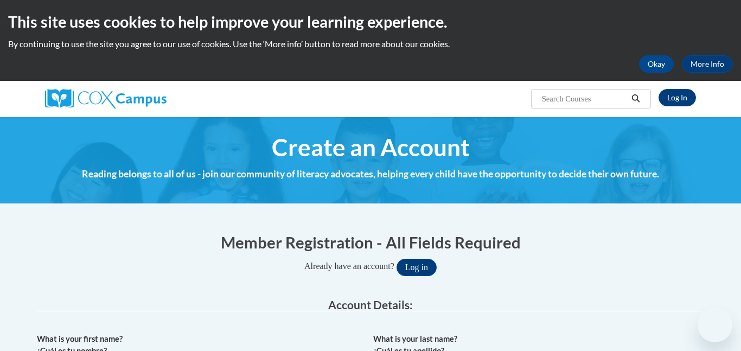 This screenshot has height=351, width=741. Describe the element at coordinates (657, 64) in the screenshot. I see `button: Okay` at that location.